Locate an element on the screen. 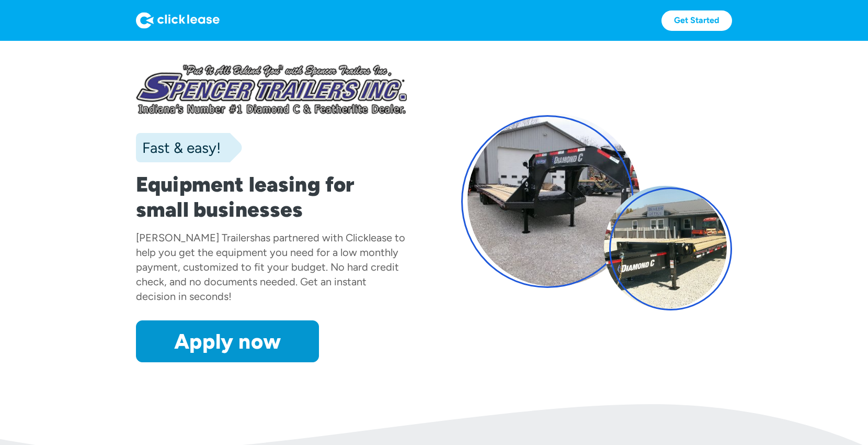  div: has partnered with Clicklease to help you get the equipment you need for a low monthly payment, c... is located at coordinates (270, 267).